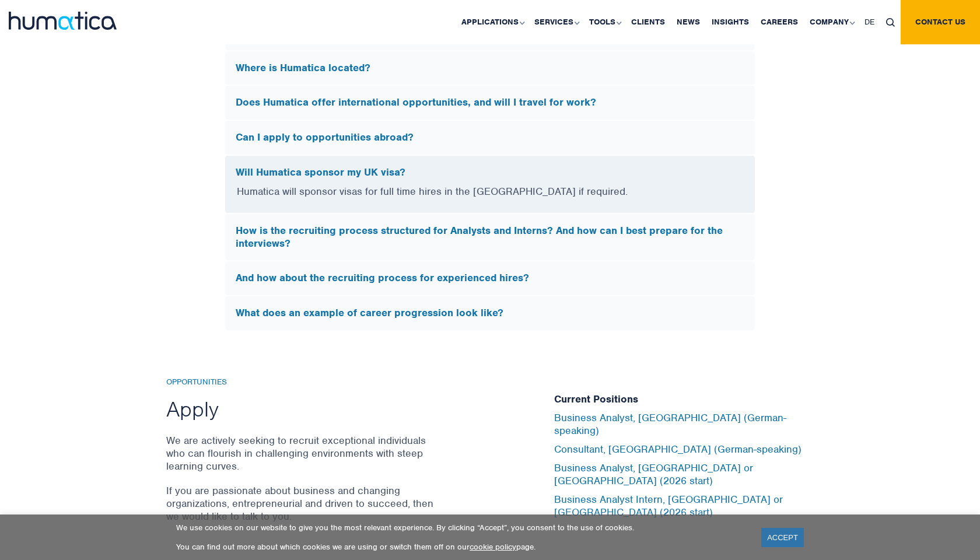  What do you see at coordinates (461, 547) in the screenshot?
I see `p: You can find out more about which cookies we are using or switch them off on our page.` at bounding box center [461, 547].